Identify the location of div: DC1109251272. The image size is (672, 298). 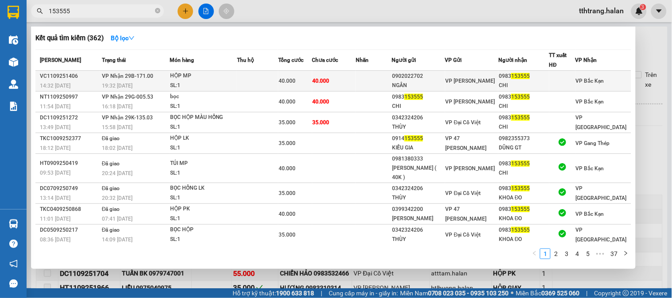
(69, 118).